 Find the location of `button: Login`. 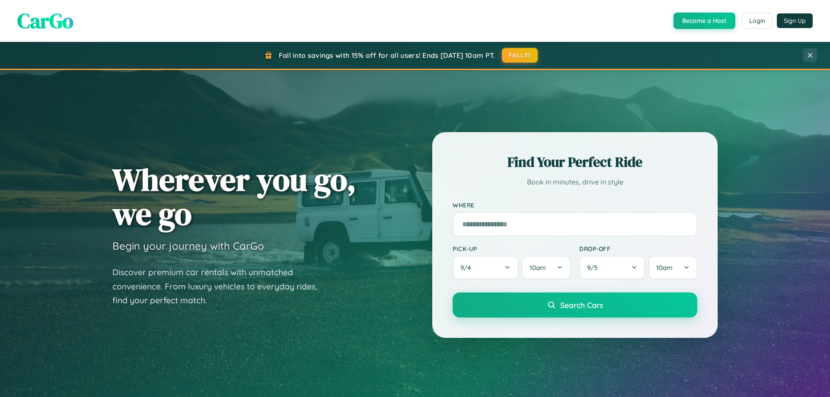

button: Login is located at coordinates (757, 21).